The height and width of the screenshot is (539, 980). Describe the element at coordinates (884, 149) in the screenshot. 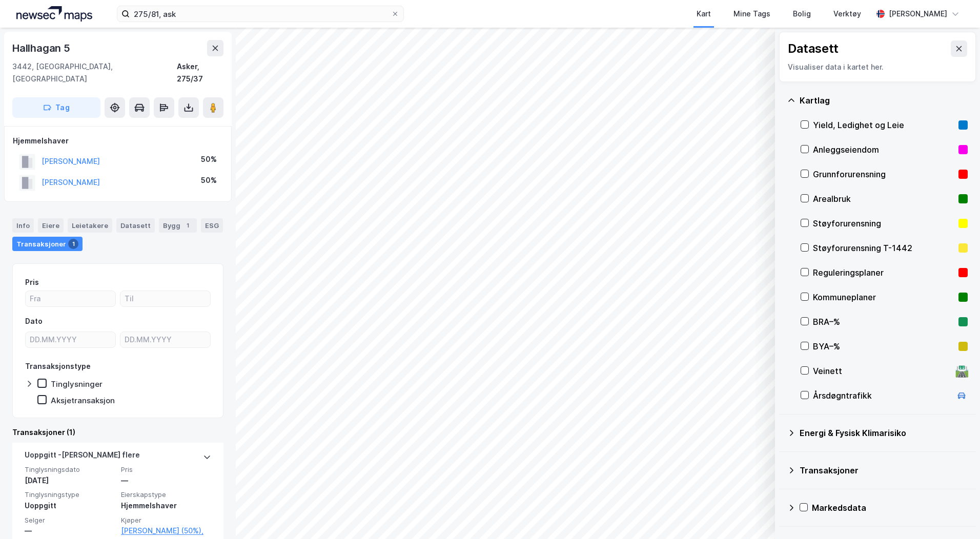

I see `div: Anleggseiendom` at that location.